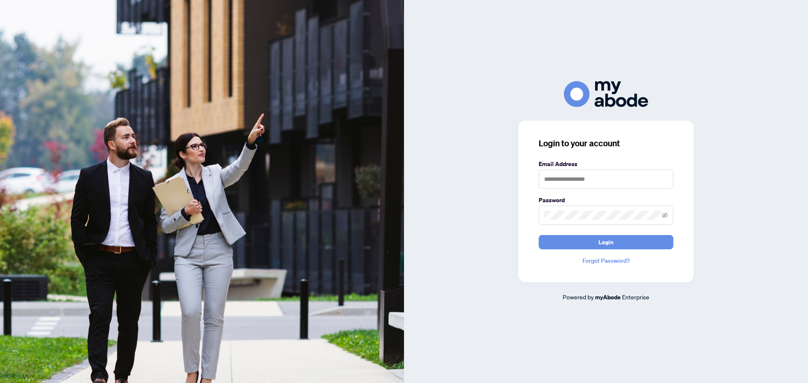 This screenshot has height=383, width=808. I want to click on button: Login, so click(606, 242).